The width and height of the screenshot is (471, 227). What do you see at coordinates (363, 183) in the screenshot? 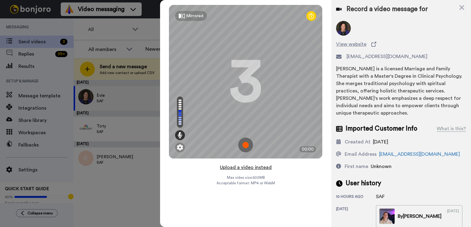
I see `span: User history` at bounding box center [363, 183].